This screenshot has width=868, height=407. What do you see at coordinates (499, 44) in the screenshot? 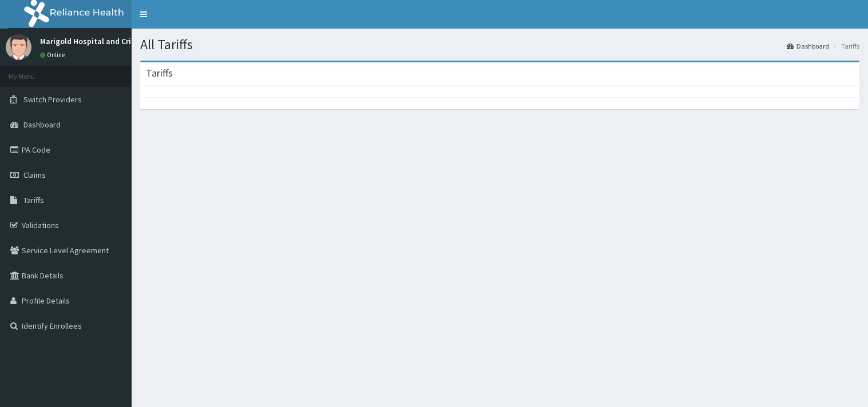
I see `h1: All Tariffs` at bounding box center [499, 44].